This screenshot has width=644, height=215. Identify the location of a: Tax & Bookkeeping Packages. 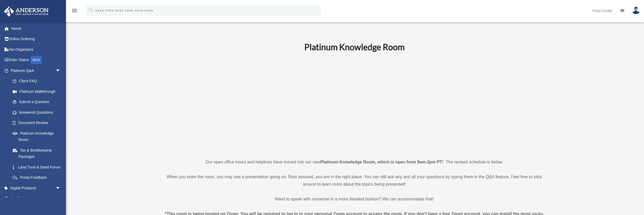
(38, 153).